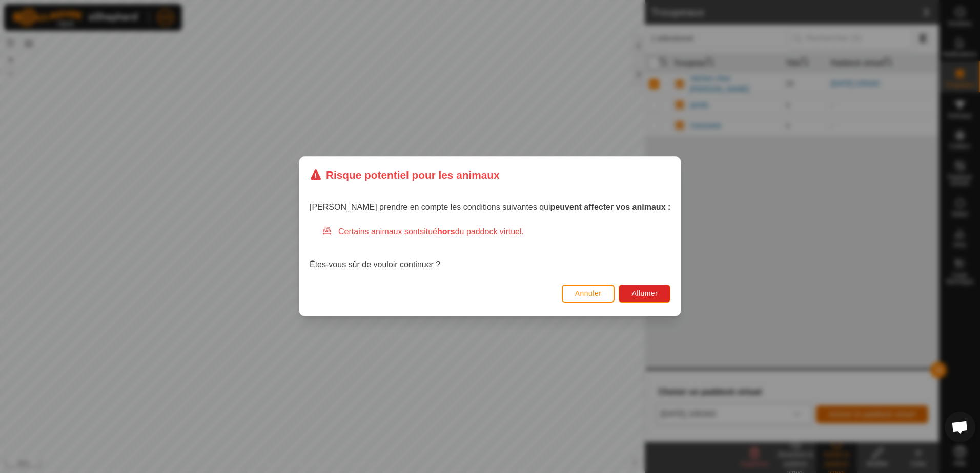 The height and width of the screenshot is (473, 980). Describe the element at coordinates (588, 294) in the screenshot. I see `span: Annuler` at that location.